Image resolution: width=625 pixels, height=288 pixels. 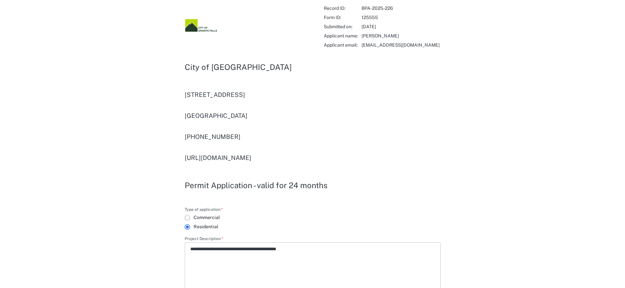 I want to click on td: BPA-2025-226, so click(x=401, y=8).